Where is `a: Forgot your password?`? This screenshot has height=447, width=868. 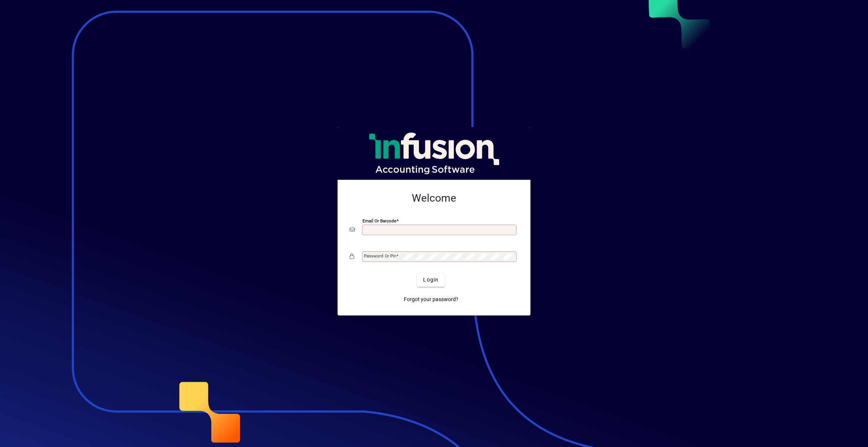 a: Forgot your password? is located at coordinates (431, 300).